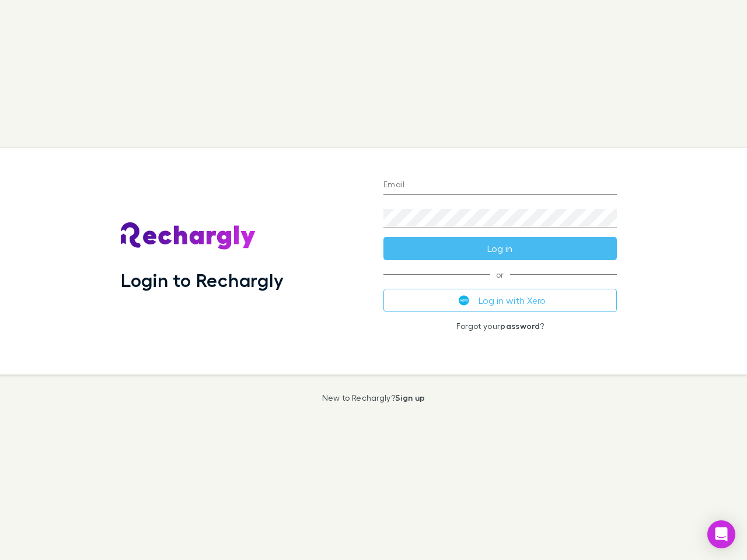  Describe the element at coordinates (464, 301) in the screenshot. I see `img: Xero's logo` at that location.